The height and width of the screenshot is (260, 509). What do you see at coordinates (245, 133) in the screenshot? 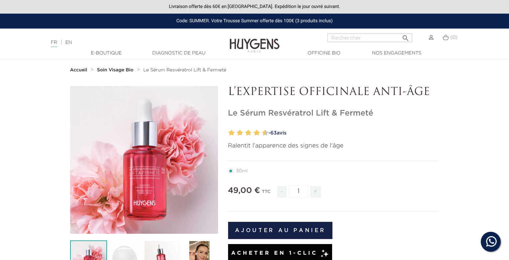
I see `label: 5` at bounding box center [245, 133].